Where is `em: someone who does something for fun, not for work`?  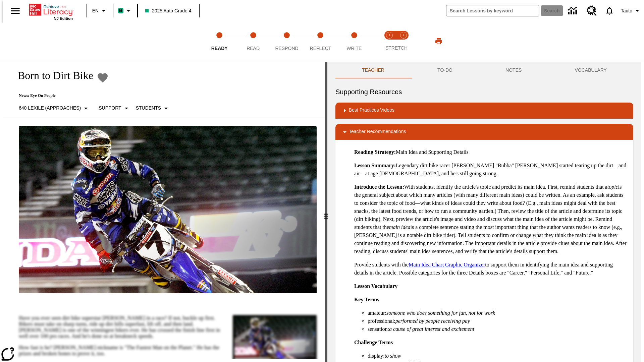
em: someone who does something for fun, not for work is located at coordinates (441, 313).